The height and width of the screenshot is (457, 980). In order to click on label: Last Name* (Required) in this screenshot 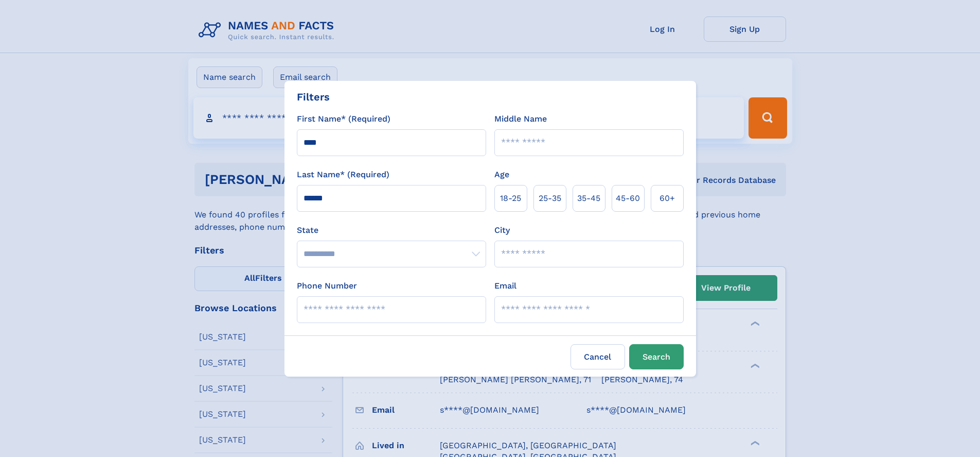, I will do `click(343, 175)`.